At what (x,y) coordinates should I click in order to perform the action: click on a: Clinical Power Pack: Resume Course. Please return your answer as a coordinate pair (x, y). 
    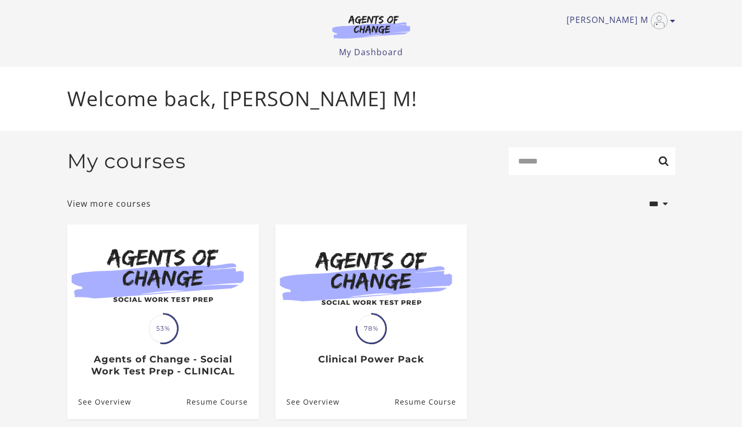
    Looking at the image, I should click on (430, 402).